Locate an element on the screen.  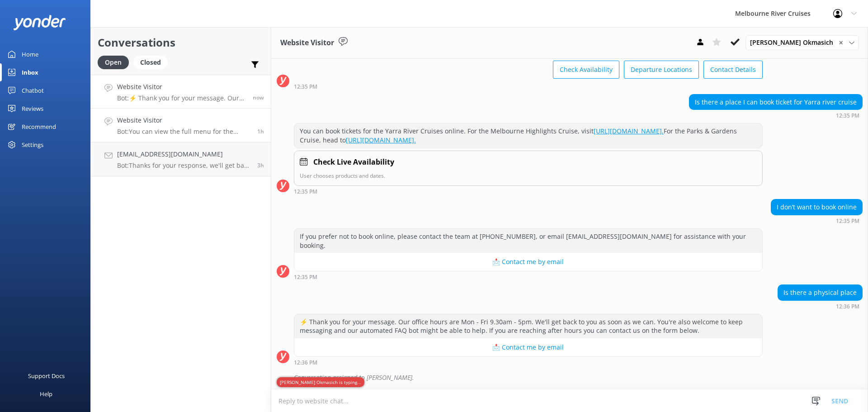
p: User chooses products and dates. is located at coordinates (528, 176).